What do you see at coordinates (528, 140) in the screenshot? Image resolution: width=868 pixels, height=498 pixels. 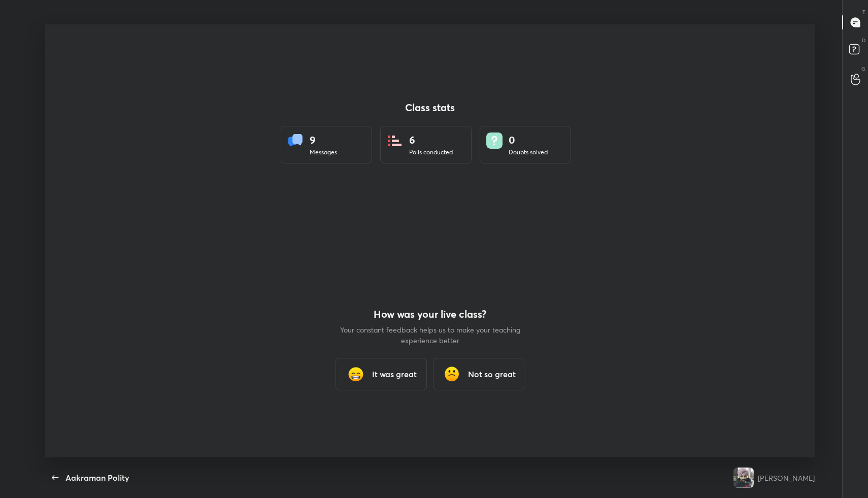 I see `div: 0` at bounding box center [528, 140].